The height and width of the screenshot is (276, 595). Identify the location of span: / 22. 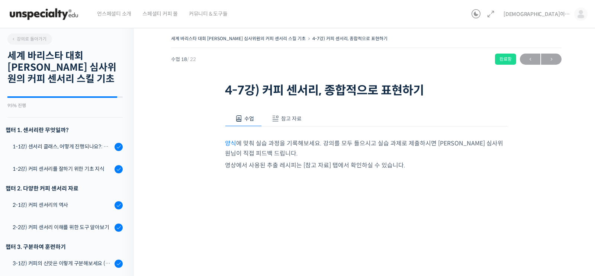
(192, 59).